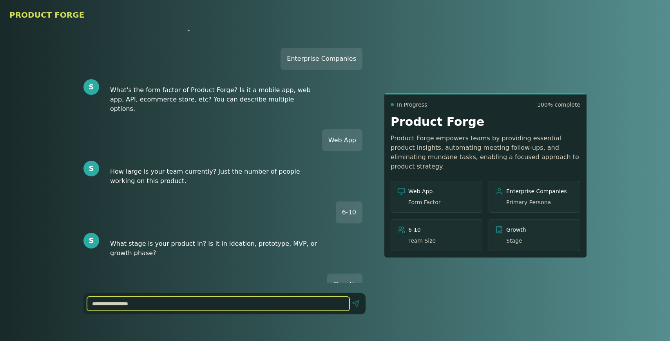 The image size is (670, 341). What do you see at coordinates (321, 59) in the screenshot?
I see `div: Enterprise Companies` at bounding box center [321, 59].